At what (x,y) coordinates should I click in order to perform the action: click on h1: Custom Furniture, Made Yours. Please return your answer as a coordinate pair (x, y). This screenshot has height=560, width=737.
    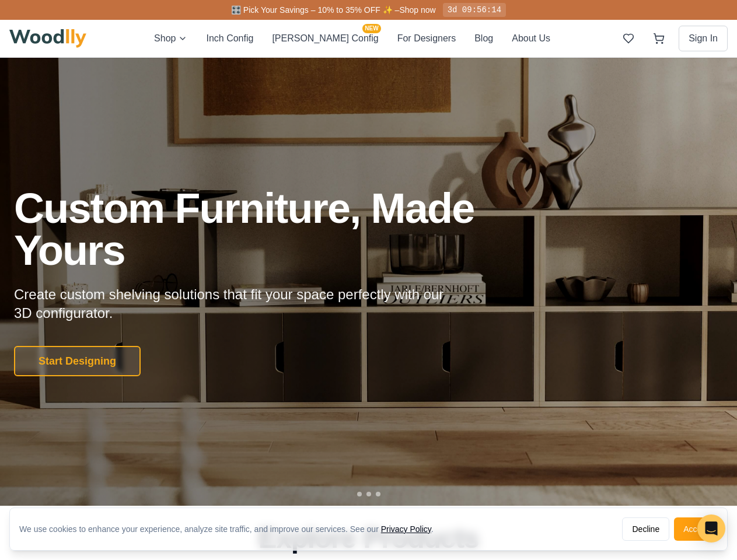
    Looking at the image, I should click on (275, 229).